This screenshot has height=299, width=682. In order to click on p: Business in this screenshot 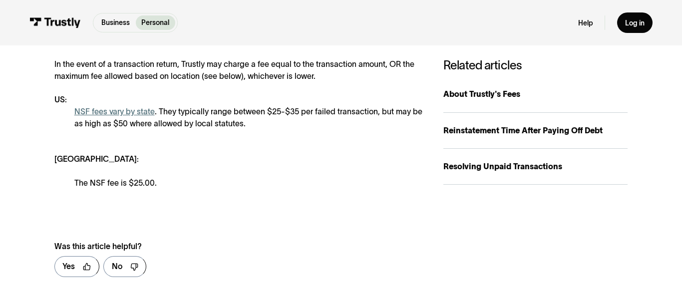, I will do `click(115, 22)`.